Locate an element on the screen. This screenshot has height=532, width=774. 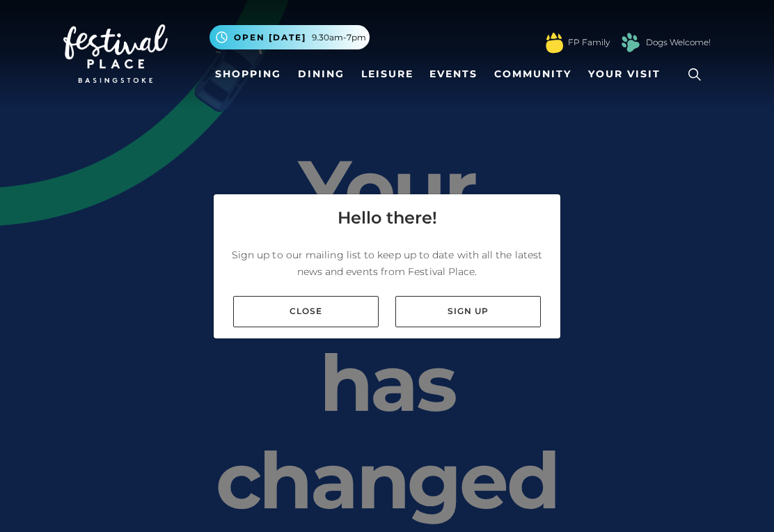
span: 9.30am-7pm is located at coordinates (339, 38).